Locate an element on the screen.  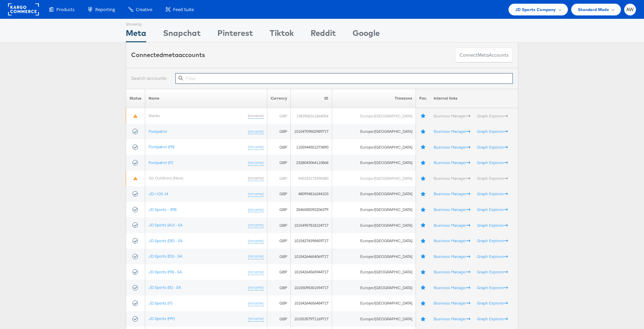
a: Blacks is located at coordinates (154, 115).